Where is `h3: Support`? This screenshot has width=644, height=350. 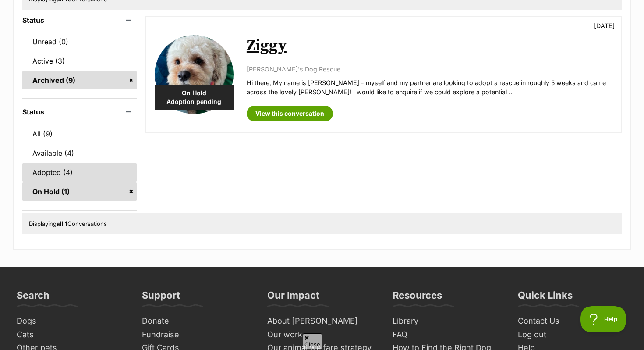
h3: Support is located at coordinates (161, 298).